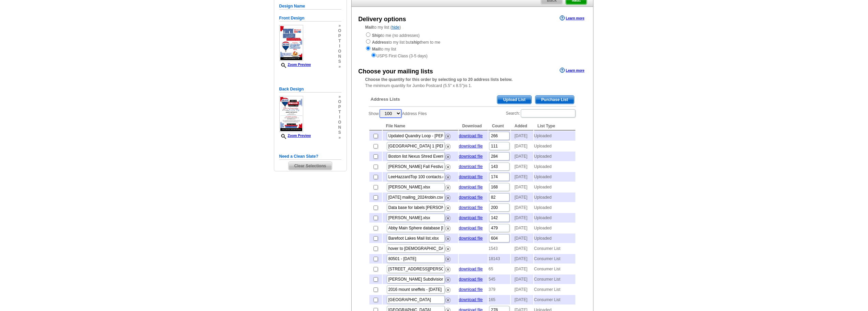 The height and width of the screenshot is (311, 868). Describe the element at coordinates (369, 27) in the screenshot. I see `strong: Mail` at that location.